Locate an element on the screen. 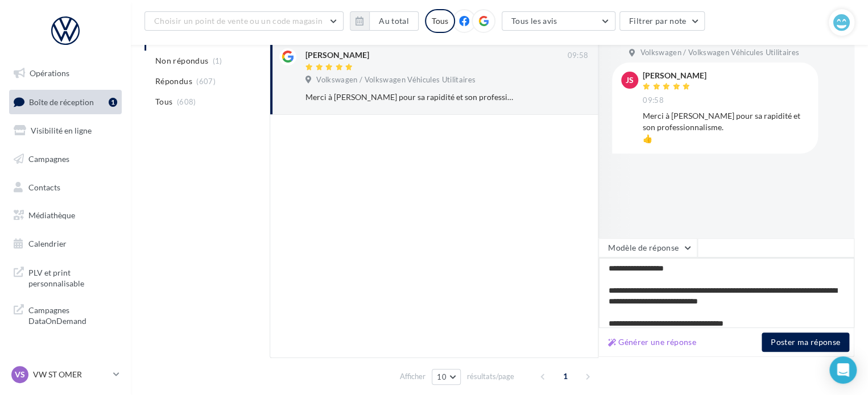 The width and height of the screenshot is (868, 395). a: Opérations is located at coordinates (65, 73).